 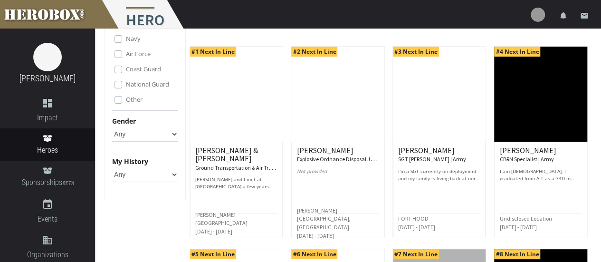 What do you see at coordinates (138, 54) in the screenshot?
I see `label: Air Force` at bounding box center [138, 54].